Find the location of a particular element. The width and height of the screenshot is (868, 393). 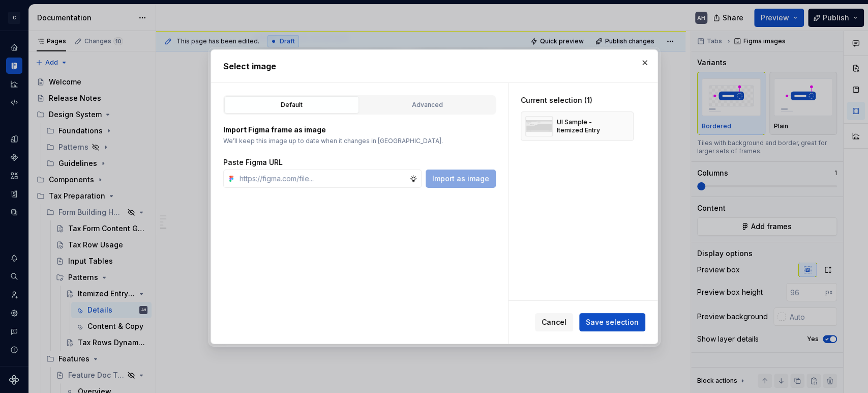

label: Paste Figma URL is located at coordinates (253, 162).